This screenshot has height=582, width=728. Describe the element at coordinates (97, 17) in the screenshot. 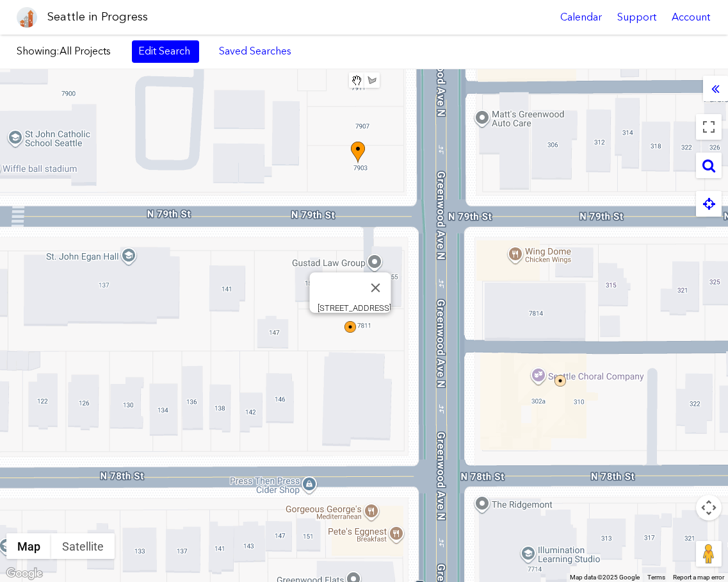

I see `h1: Seattle in Progress` at that location.